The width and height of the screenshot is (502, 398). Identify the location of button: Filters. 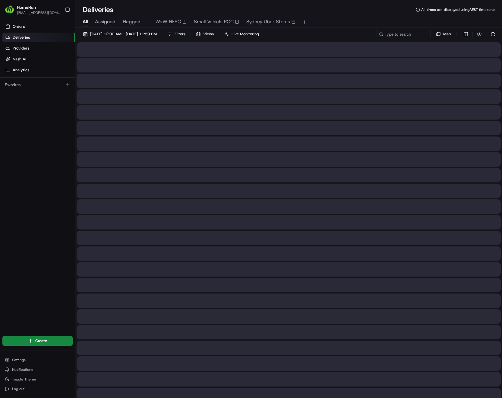
(177, 34).